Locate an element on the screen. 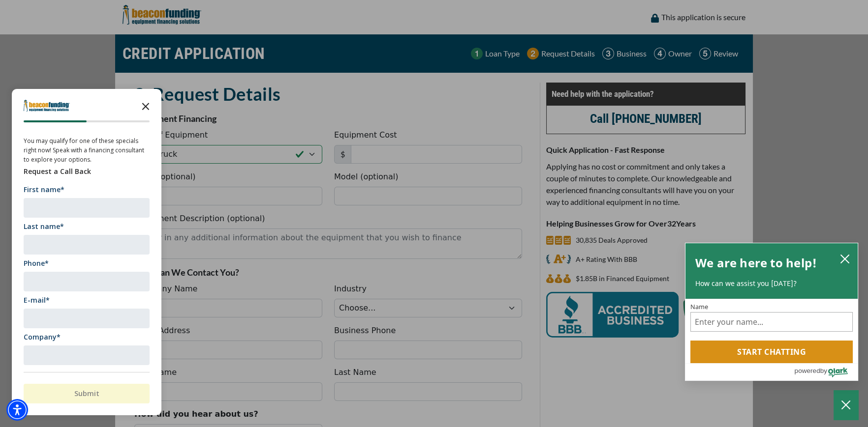  div: olark chatbox is located at coordinates (771, 312).